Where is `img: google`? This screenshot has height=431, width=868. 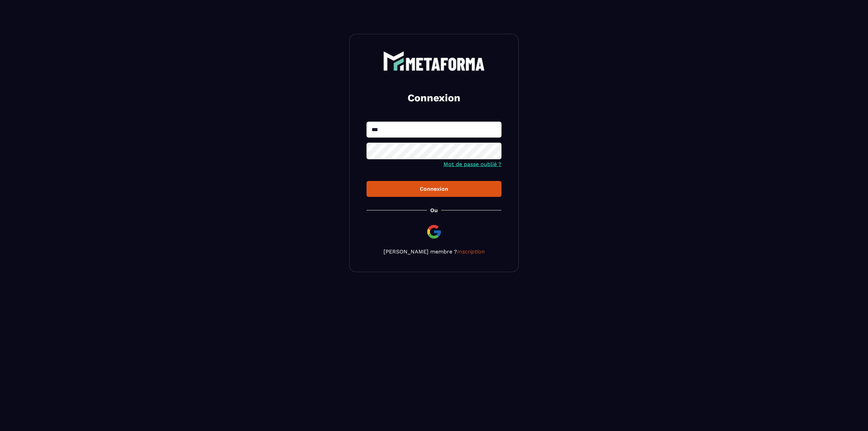 img: google is located at coordinates (434, 232).